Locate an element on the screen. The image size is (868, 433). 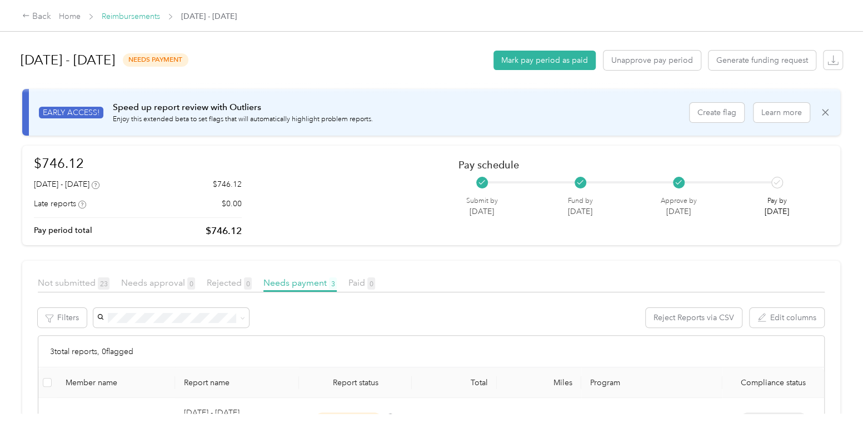
div: Late reports is located at coordinates (60, 203).